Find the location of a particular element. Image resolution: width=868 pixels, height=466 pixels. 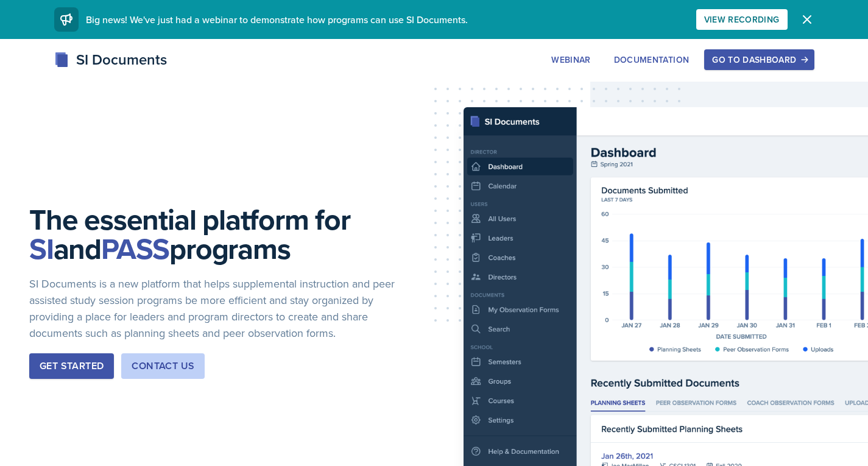

div: Contact Us is located at coordinates (163, 367).